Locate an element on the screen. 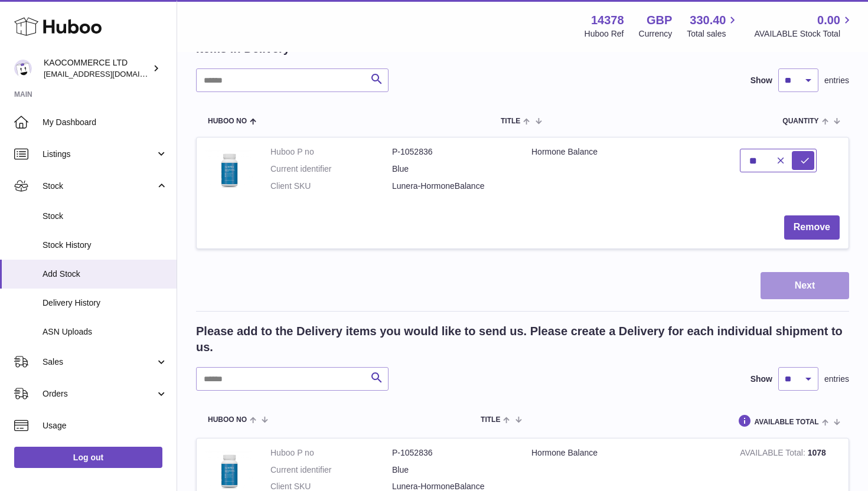  span: My Dashboard is located at coordinates (105, 122).